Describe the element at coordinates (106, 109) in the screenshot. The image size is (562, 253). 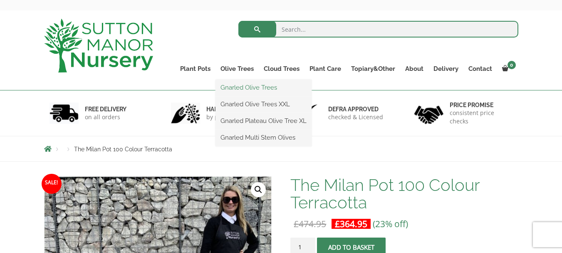
I see `h6: FREE DELIVERY` at that location.